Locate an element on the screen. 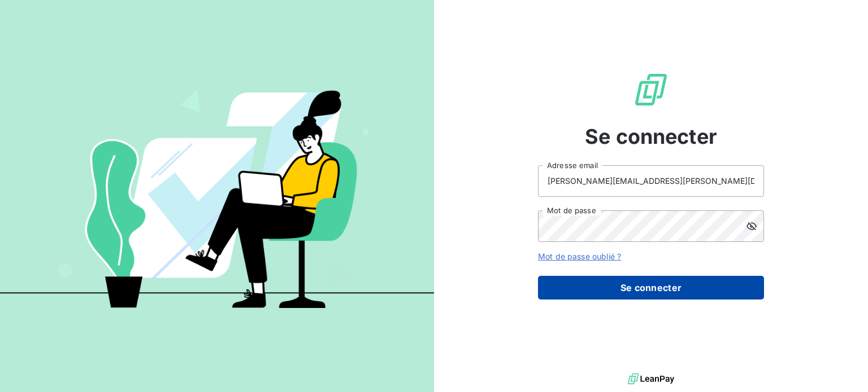 The width and height of the screenshot is (868, 392). a: Mot de passe oublié ? is located at coordinates (579, 256).